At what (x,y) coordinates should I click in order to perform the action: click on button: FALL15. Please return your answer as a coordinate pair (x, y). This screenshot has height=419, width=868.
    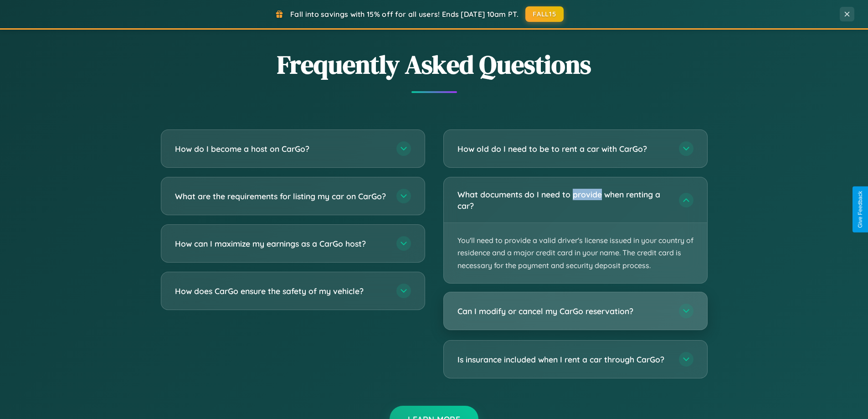
    Looking at the image, I should click on (544, 14).